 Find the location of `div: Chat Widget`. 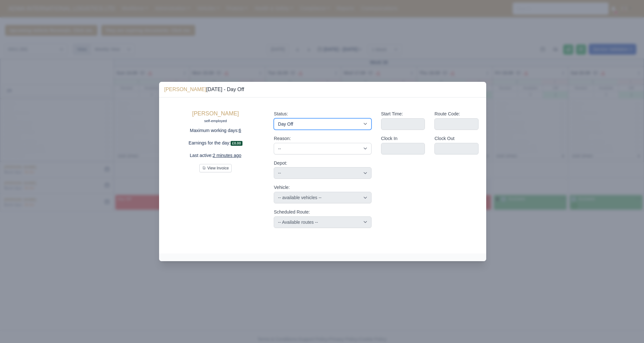

div: Chat Widget is located at coordinates (628, 328).